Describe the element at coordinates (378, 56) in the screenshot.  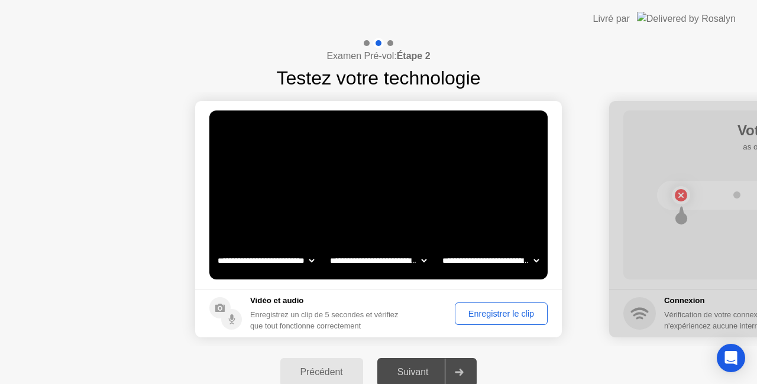
I see `h4: Examen Pré-vol:` at that location.